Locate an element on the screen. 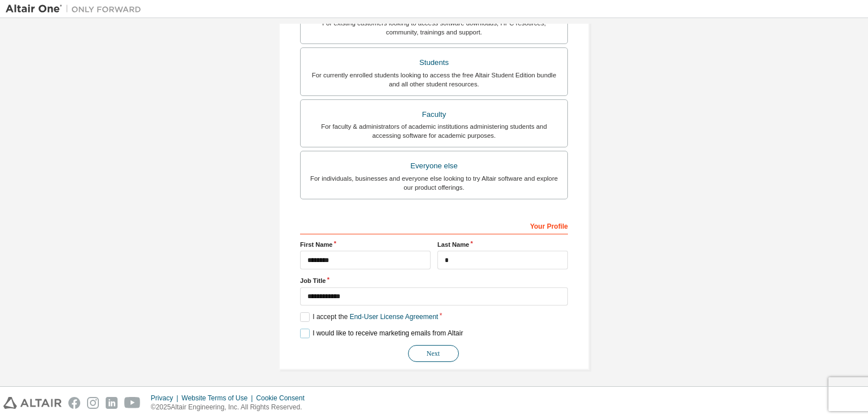  label: I accept the is located at coordinates (369, 317).